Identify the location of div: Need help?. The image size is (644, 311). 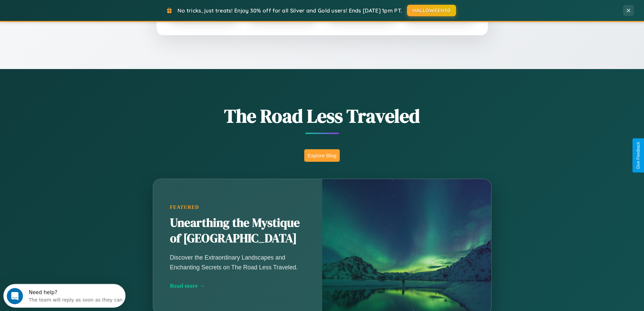
(72, 9).